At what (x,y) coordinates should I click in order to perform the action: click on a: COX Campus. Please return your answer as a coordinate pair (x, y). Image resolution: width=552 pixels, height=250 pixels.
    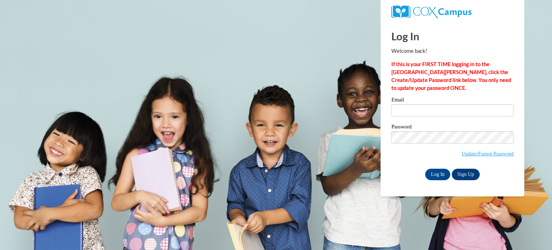
    Looking at the image, I should click on (431, 11).